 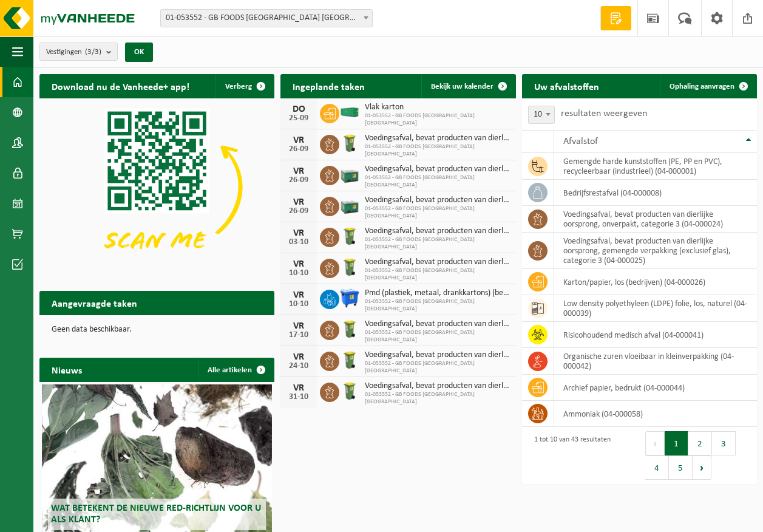 I want to click on h2: Nieuws, so click(x=67, y=369).